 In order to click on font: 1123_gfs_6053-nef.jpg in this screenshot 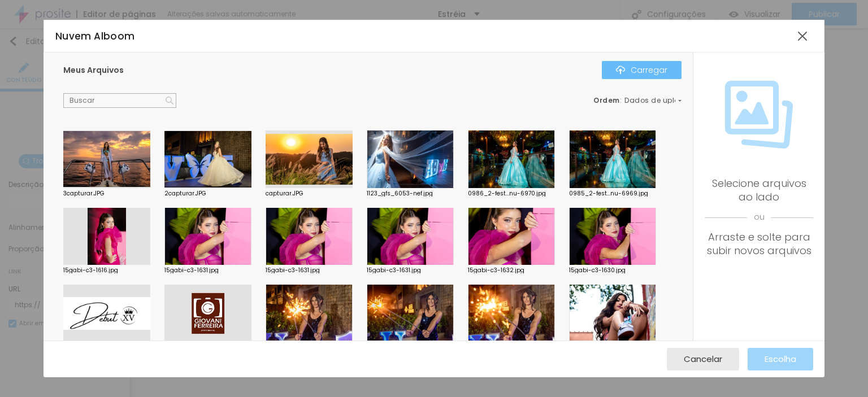, I will do `click(400, 193)`.